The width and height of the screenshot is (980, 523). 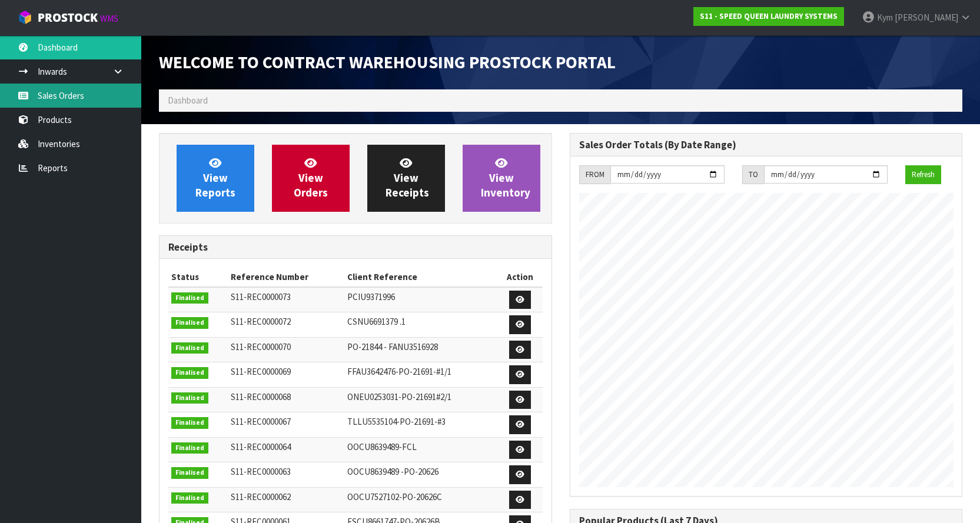 What do you see at coordinates (382, 447) in the screenshot?
I see `span: OOCU8639489-FCL` at bounding box center [382, 447].